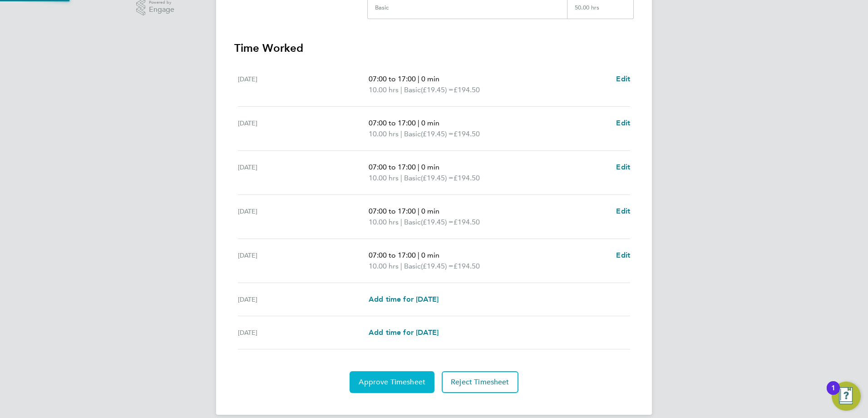 This screenshot has width=868, height=418. I want to click on button: Reject Timesheet, so click(480, 382).